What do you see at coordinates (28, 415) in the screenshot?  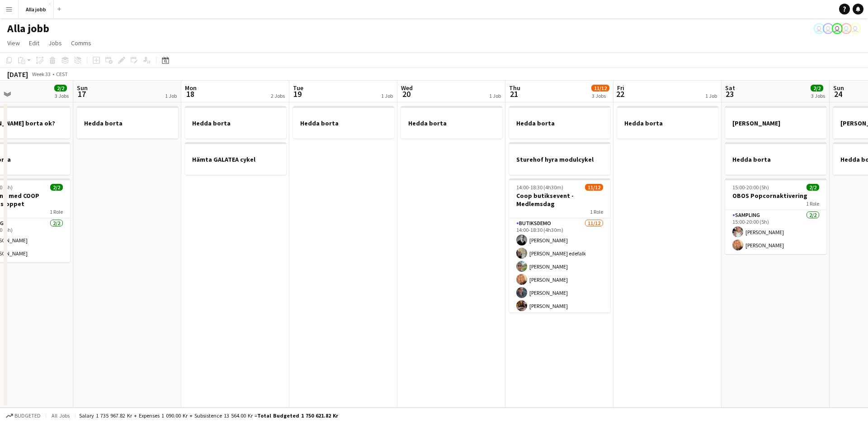 I see `span: Budgeted` at bounding box center [28, 415].